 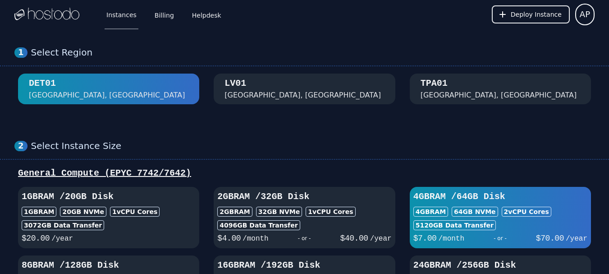 I want to click on div: Select Instance Size, so click(x=313, y=146).